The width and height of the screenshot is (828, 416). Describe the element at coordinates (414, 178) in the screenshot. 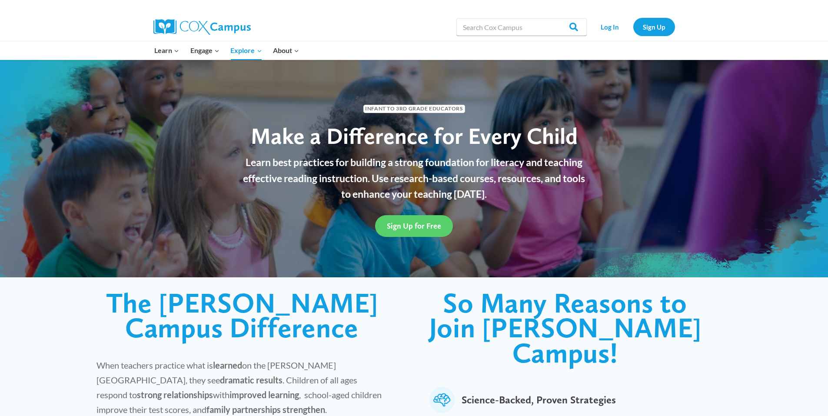

I see `p: Learn best practices for building a strong foundation for literacy and teaching effective reading...` at that location.